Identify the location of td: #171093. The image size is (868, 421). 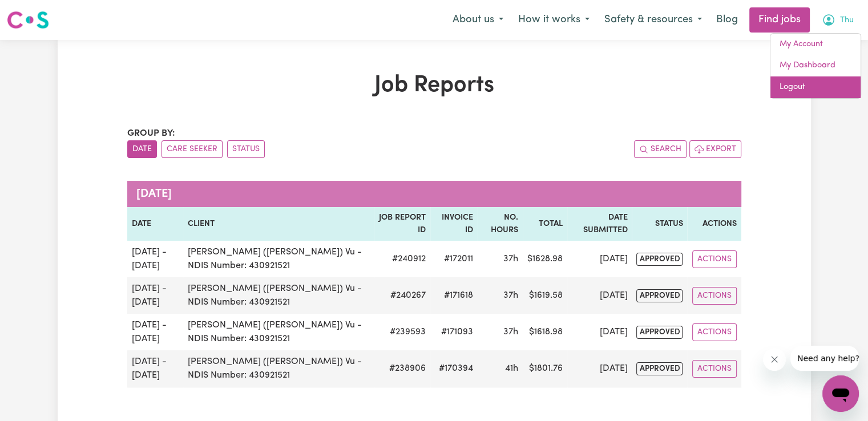
(454, 332).